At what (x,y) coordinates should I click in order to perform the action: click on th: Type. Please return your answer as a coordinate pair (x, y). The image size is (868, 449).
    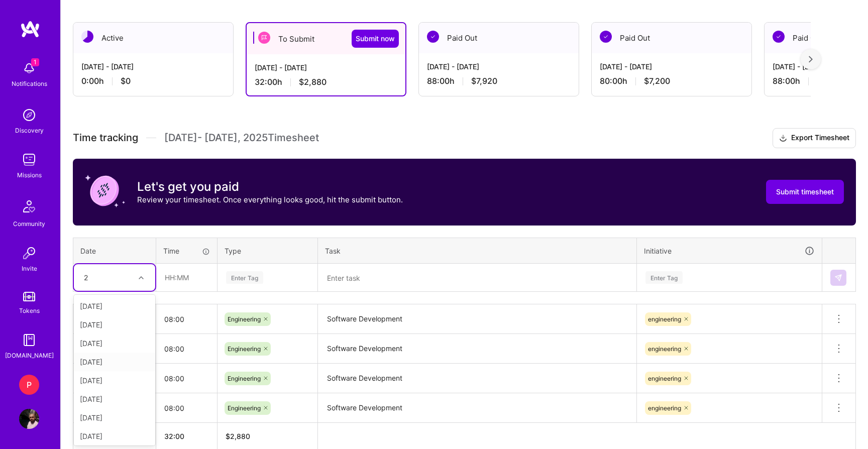
    Looking at the image, I should click on (268, 250).